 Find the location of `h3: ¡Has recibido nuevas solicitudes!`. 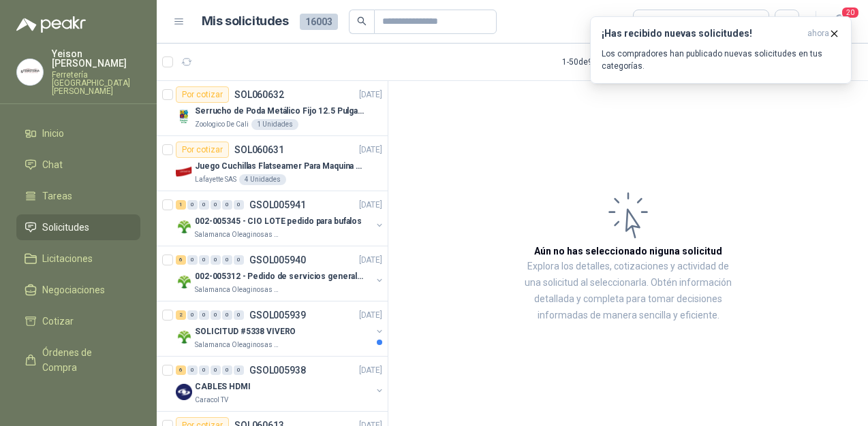

h3: ¡Has recibido nuevas solicitudes! is located at coordinates (702, 33).